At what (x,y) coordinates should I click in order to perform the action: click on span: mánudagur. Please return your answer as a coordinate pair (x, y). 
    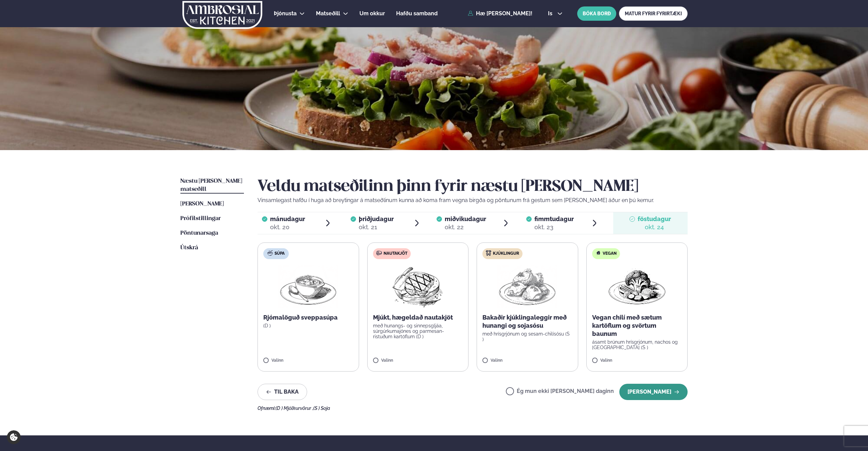
    Looking at the image, I should click on (288, 219).